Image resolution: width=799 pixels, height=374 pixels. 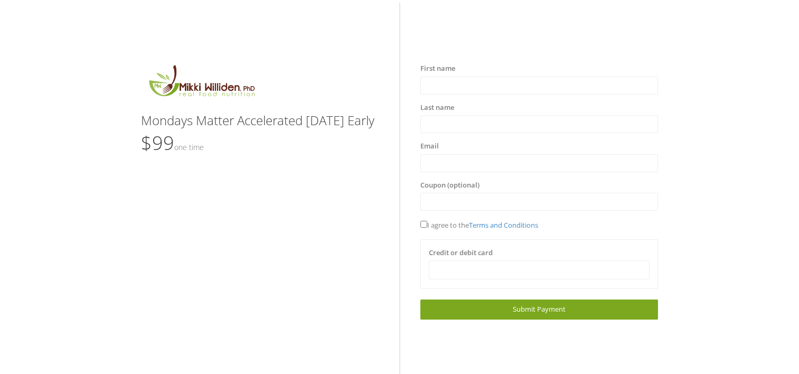 I want to click on a: Submit Payment, so click(x=539, y=309).